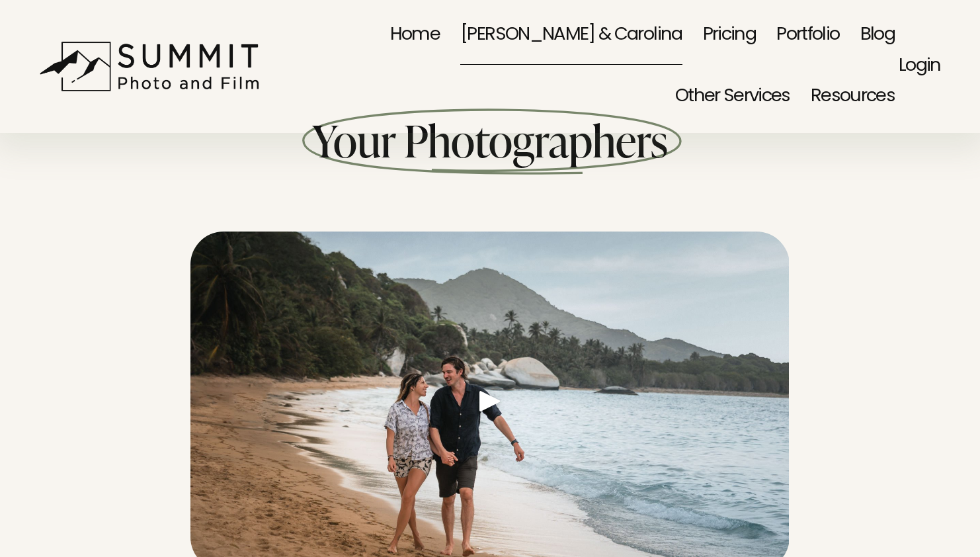 This screenshot has height=557, width=980. Describe the element at coordinates (878, 35) in the screenshot. I see `a: Blog` at that location.